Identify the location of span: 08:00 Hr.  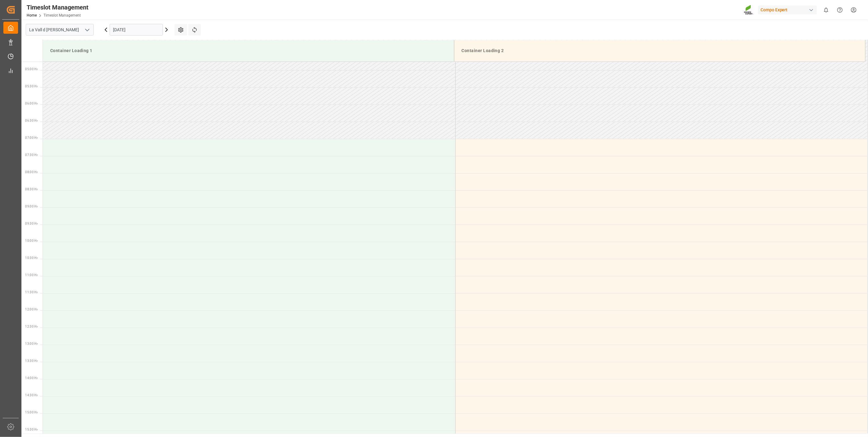
(31, 172).